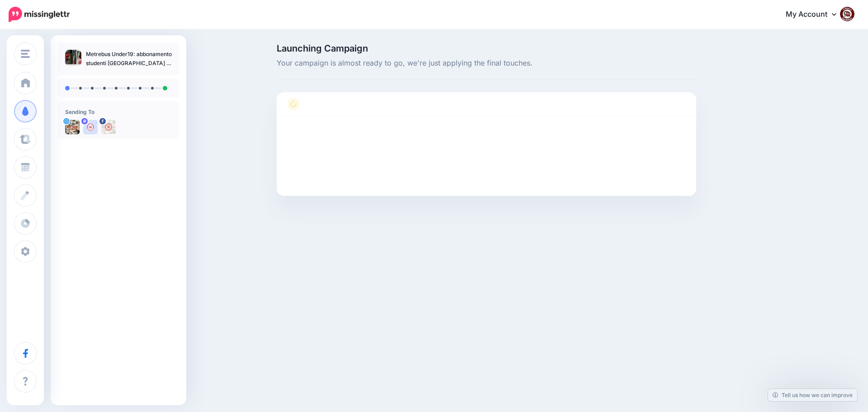  What do you see at coordinates (73, 127) in the screenshot?
I see `img: uTTNWBrh-84924.jpeg` at bounding box center [73, 127].